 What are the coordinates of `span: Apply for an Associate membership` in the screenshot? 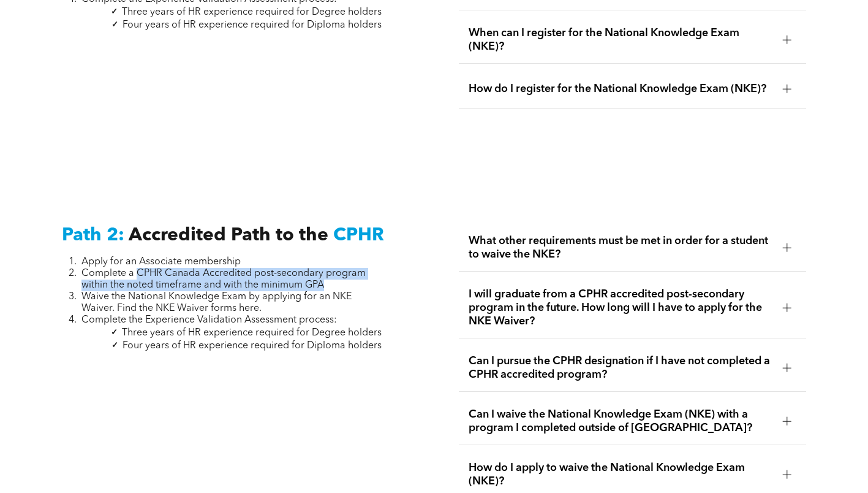 It's located at (161, 262).